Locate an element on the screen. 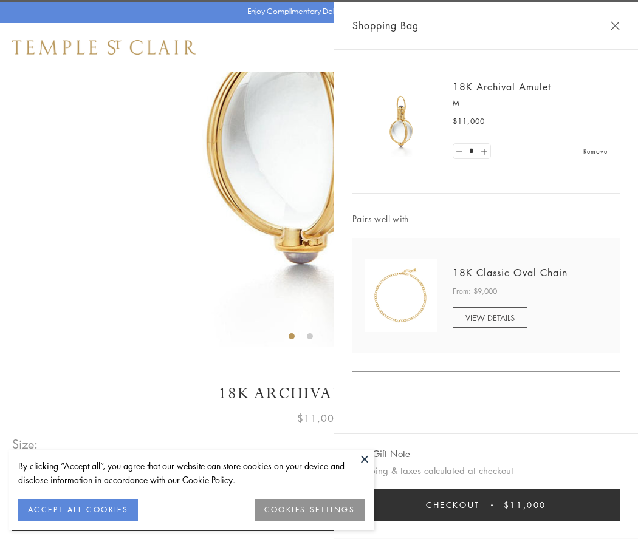 The height and width of the screenshot is (539, 638). span: Size: is located at coordinates (26, 444).